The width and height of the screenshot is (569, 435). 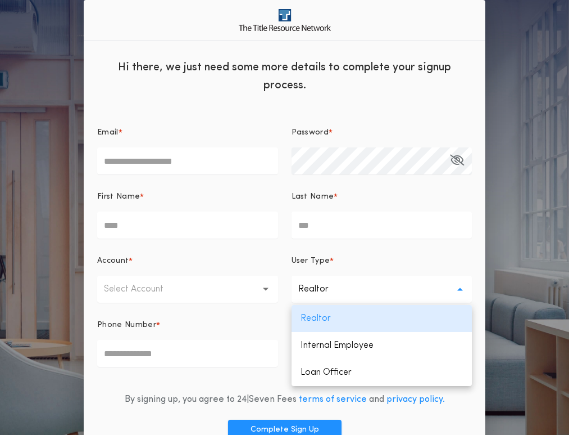 I want to click on p: First Name, so click(x=119, y=197).